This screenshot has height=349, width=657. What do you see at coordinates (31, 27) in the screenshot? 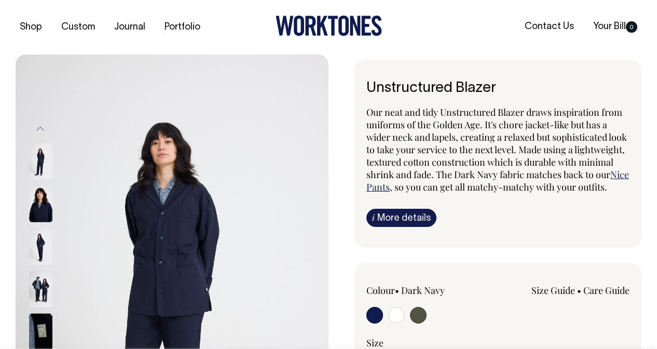
I see `a: Shop` at bounding box center [31, 27].